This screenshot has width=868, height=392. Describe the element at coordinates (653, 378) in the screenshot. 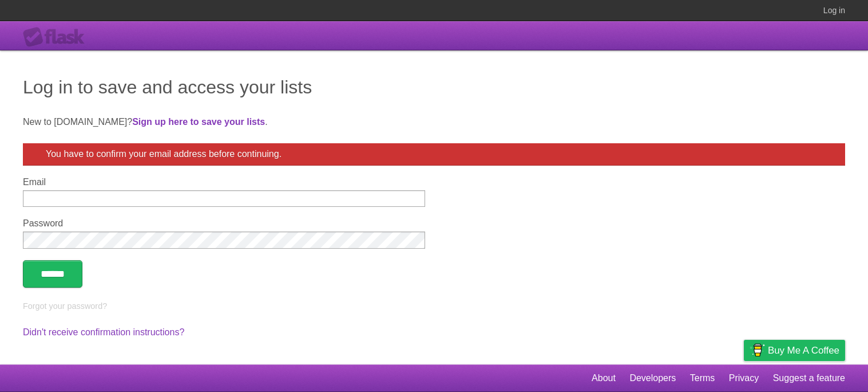

I see `a: Developers` at that location.